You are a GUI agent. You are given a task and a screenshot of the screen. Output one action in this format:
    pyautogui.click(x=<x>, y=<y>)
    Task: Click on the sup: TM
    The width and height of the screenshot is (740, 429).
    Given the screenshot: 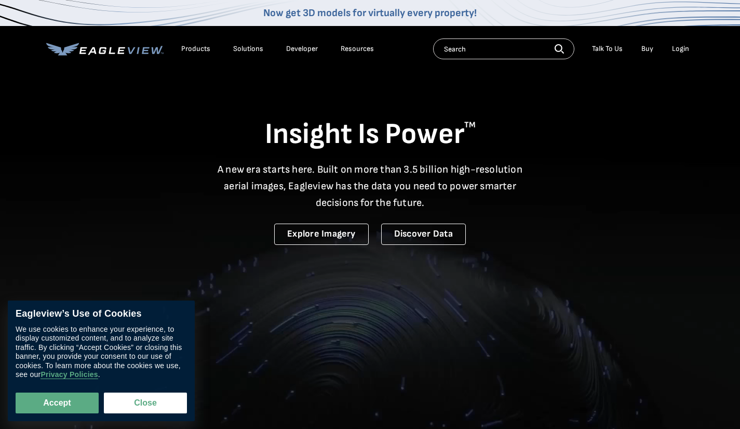 What is the action you would take?
    pyautogui.click(x=470, y=125)
    